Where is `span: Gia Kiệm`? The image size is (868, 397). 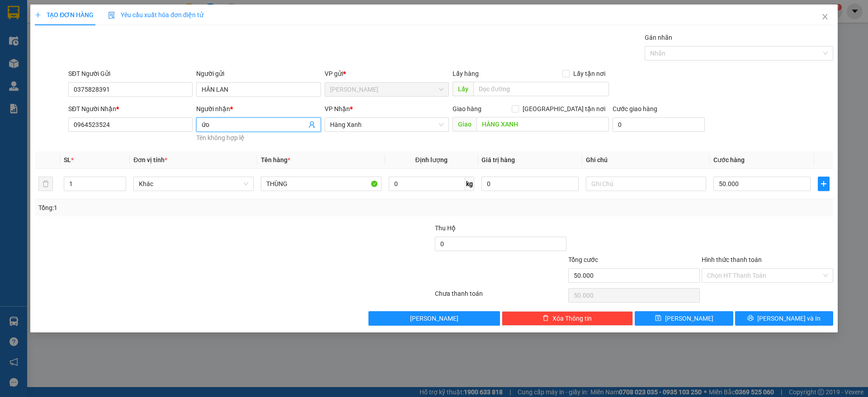 span: Gia Kiệm is located at coordinates (387, 90).